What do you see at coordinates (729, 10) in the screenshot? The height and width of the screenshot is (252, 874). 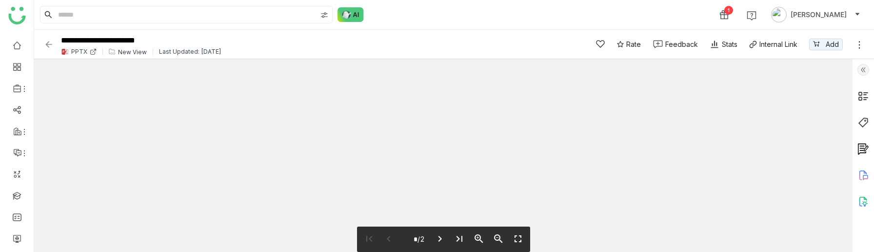 I see `div: 1` at bounding box center [729, 10].